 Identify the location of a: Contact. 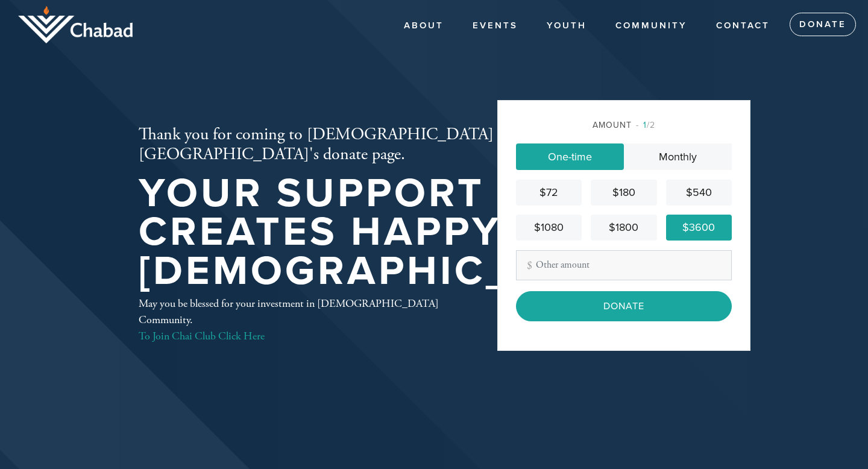
(742, 26).